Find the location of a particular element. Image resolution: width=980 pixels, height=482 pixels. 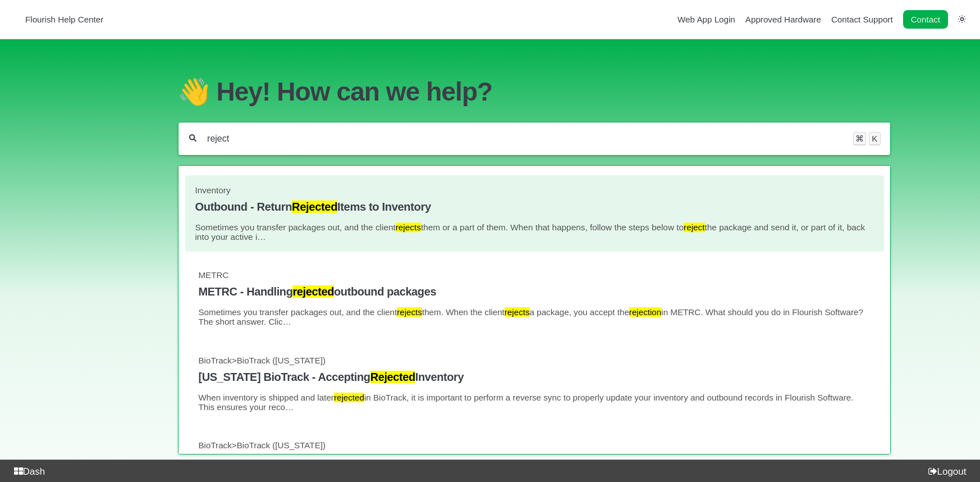

span: METRC is located at coordinates (213, 275).